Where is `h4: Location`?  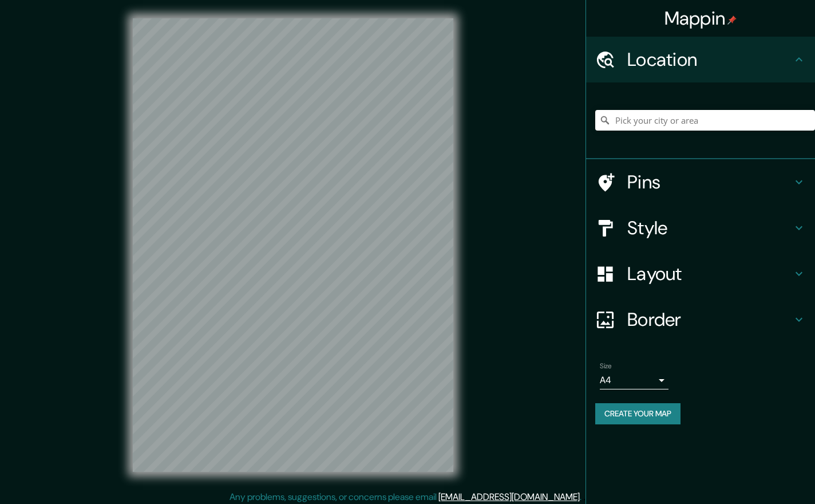 h4: Location is located at coordinates (710, 60).